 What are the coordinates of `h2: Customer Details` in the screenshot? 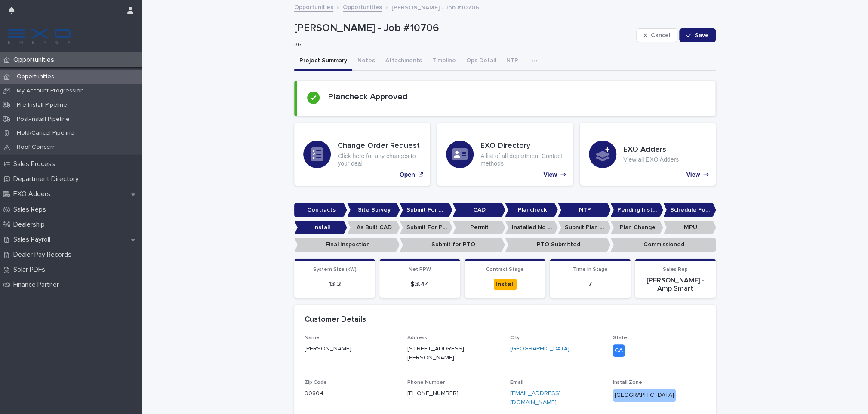 It's located at (335, 320).